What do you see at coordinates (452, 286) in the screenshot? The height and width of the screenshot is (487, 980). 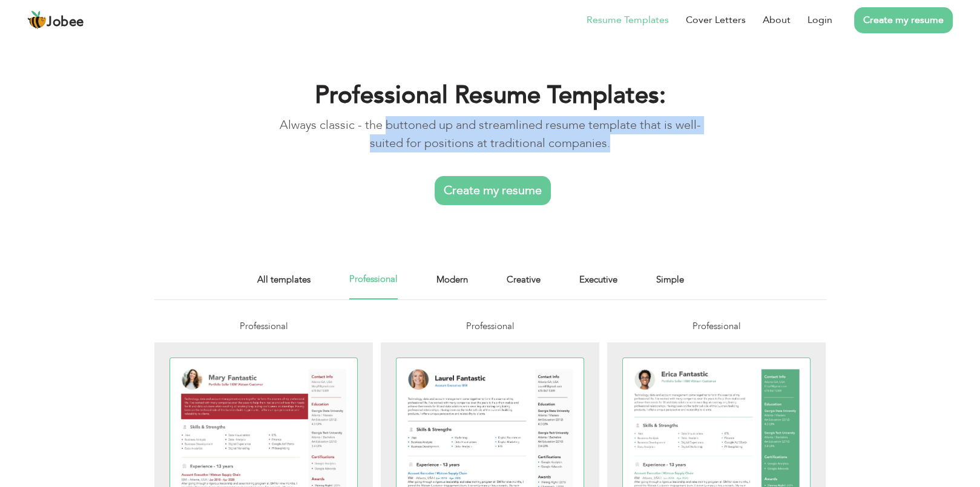 I see `a: Modern` at bounding box center [452, 286].